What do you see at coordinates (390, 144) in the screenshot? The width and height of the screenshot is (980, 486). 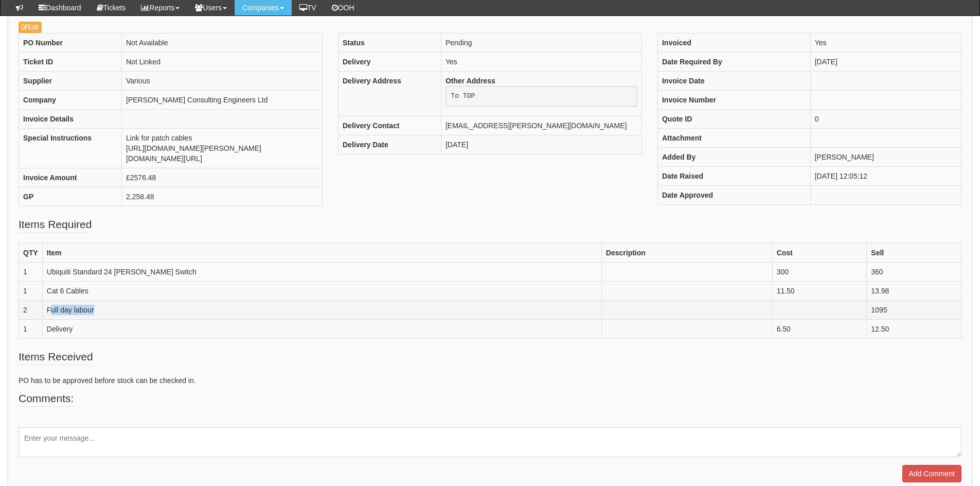 I see `th: Delivery Date` at bounding box center [390, 144].